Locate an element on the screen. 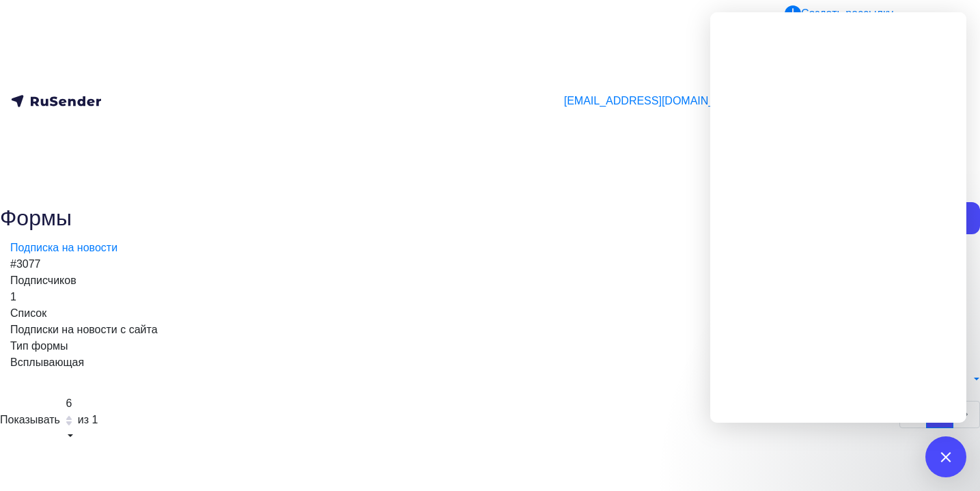 The height and width of the screenshot is (491, 980). div: Подписки на новости с сайта is located at coordinates (489, 330).